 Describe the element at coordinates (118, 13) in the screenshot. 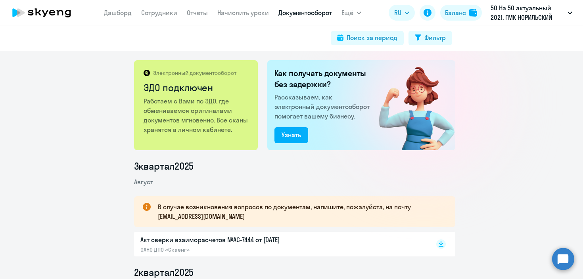

I see `a: Дашборд` at that location.